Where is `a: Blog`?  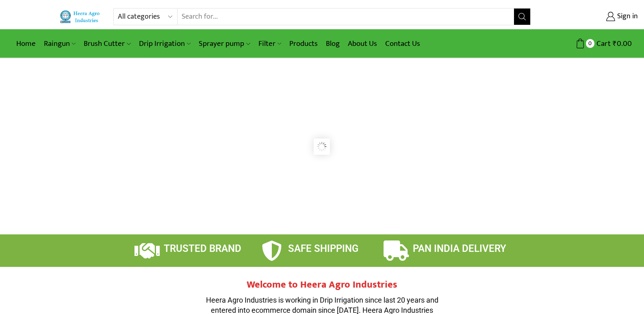
a: Blog is located at coordinates (333, 43).